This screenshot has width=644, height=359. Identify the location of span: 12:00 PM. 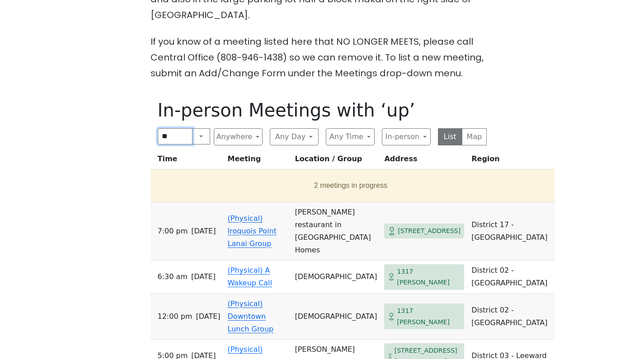
(175, 316).